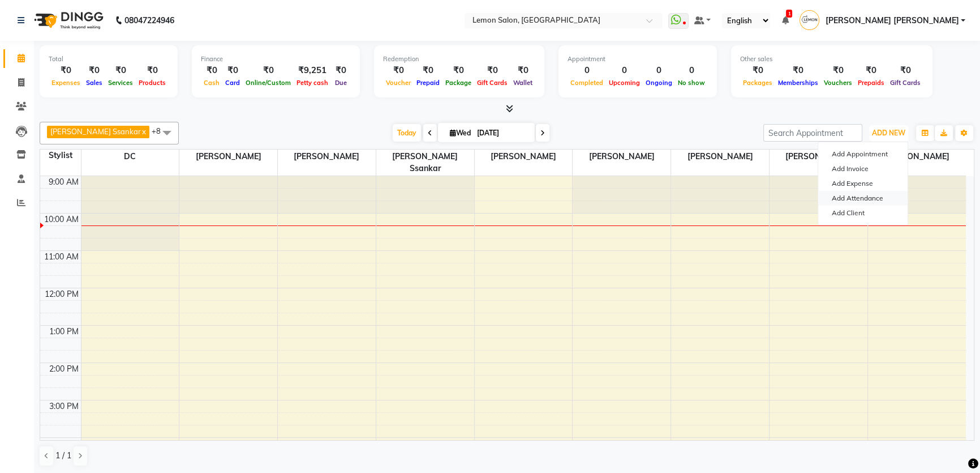 The image size is (980, 473). Describe the element at coordinates (863, 198) in the screenshot. I see `a: Add Attendance` at that location.